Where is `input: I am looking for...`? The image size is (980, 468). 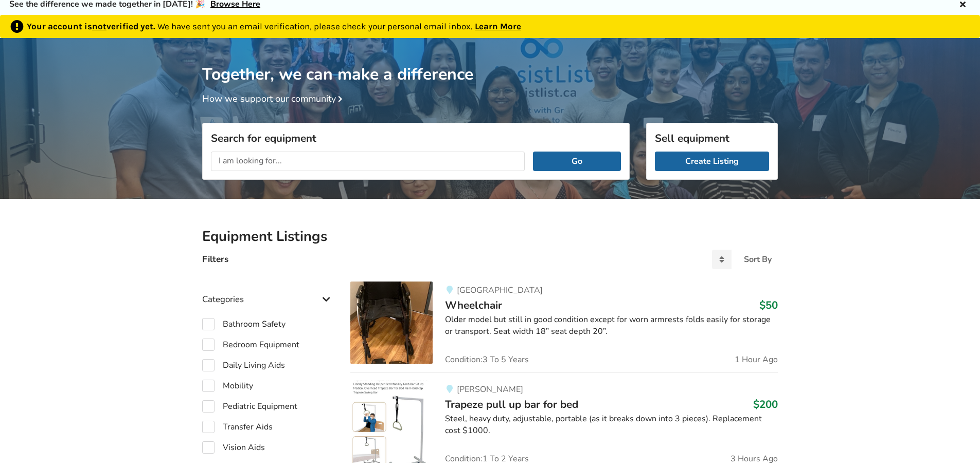
input: I am looking for... is located at coordinates (368, 162).